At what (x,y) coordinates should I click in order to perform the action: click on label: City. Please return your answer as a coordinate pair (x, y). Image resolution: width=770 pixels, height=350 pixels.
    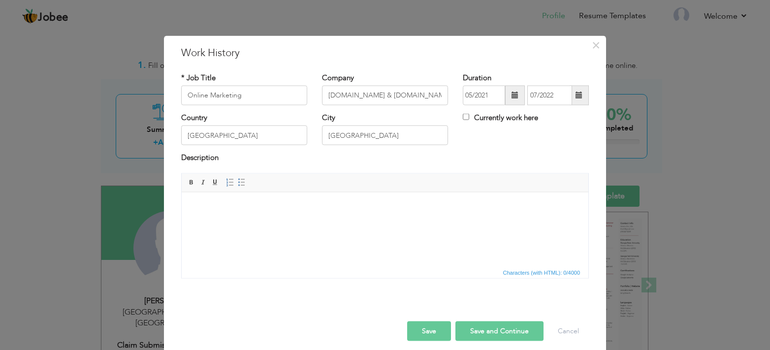
    Looking at the image, I should click on (329, 118).